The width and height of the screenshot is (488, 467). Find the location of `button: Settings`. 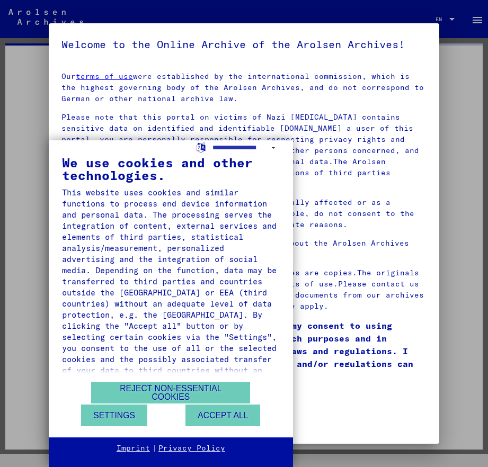

button: Settings is located at coordinates (114, 415).